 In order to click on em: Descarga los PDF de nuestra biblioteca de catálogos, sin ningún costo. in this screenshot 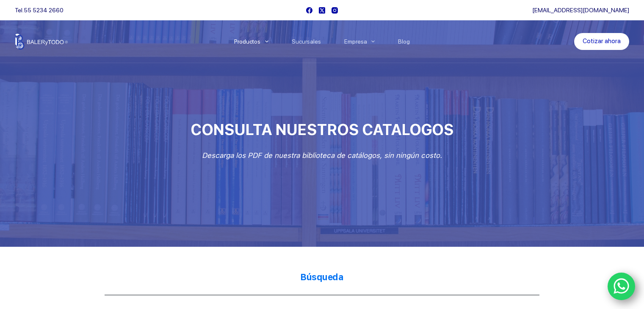, I will do `click(322, 155)`.